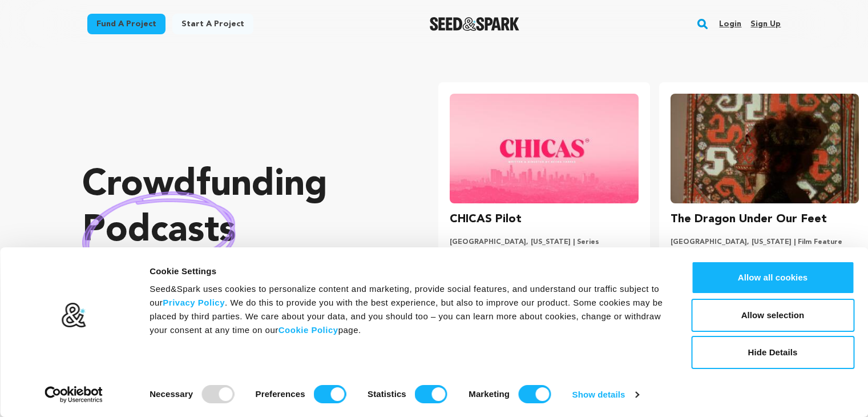  What do you see at coordinates (387, 394) in the screenshot?
I see `strong: Statistics` at bounding box center [387, 394].